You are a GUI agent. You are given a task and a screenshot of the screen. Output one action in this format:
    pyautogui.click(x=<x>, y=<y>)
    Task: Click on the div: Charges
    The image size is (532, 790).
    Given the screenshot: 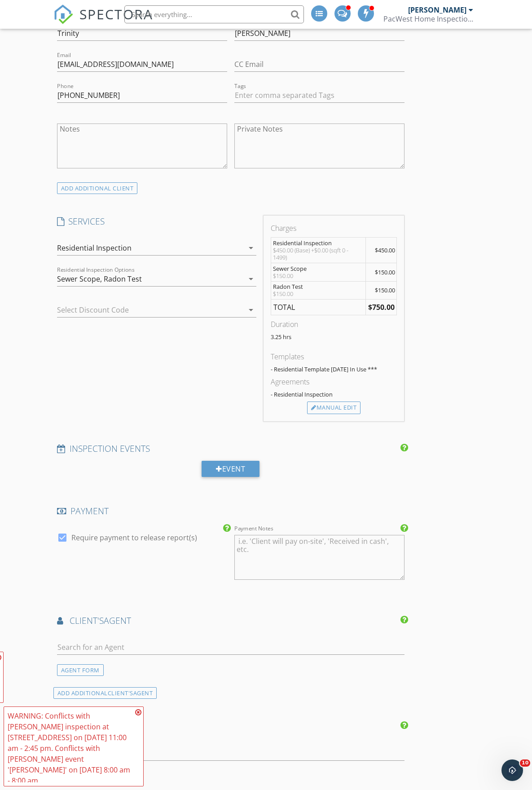 What is the action you would take?
    pyautogui.click(x=333, y=228)
    